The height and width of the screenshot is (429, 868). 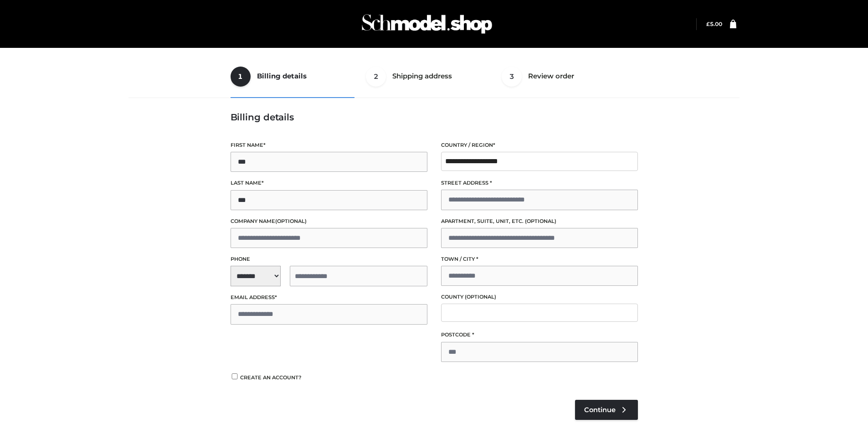 I want to click on label: Town / City, so click(x=539, y=259).